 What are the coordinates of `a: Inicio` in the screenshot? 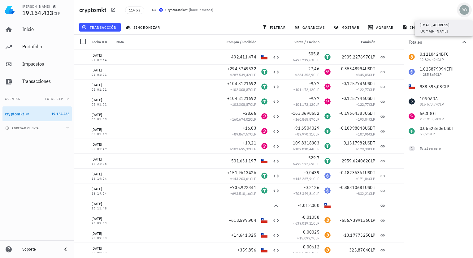 It's located at (37, 30).